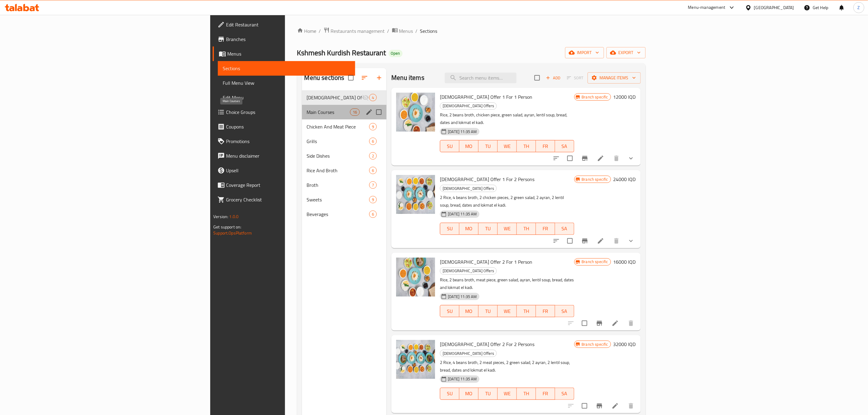 The height and width of the screenshot is (415, 868). I want to click on div: Broth, so click(338, 185).